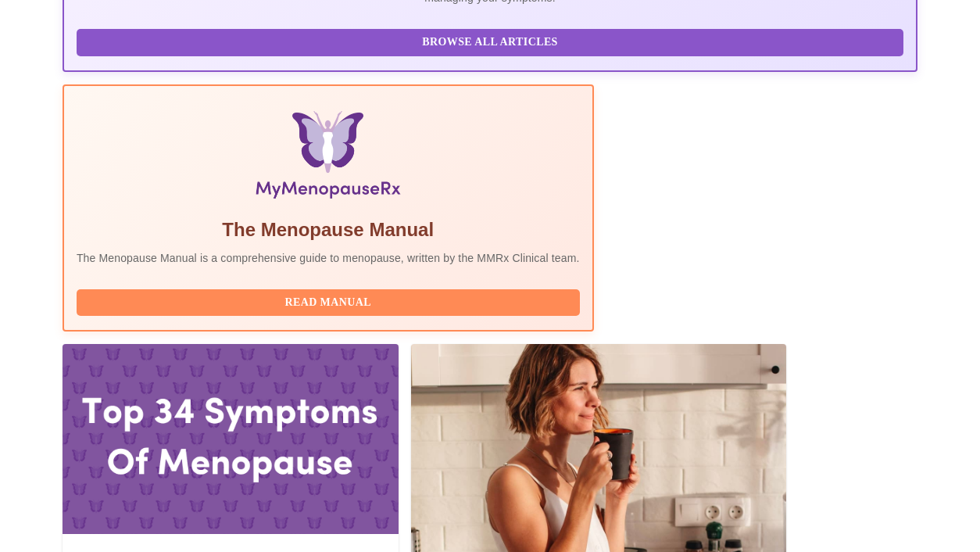  I want to click on p: The Menopause Manual is a comprehensive guide to menopause, written by the MMRx Clinical team., so click(329, 258).